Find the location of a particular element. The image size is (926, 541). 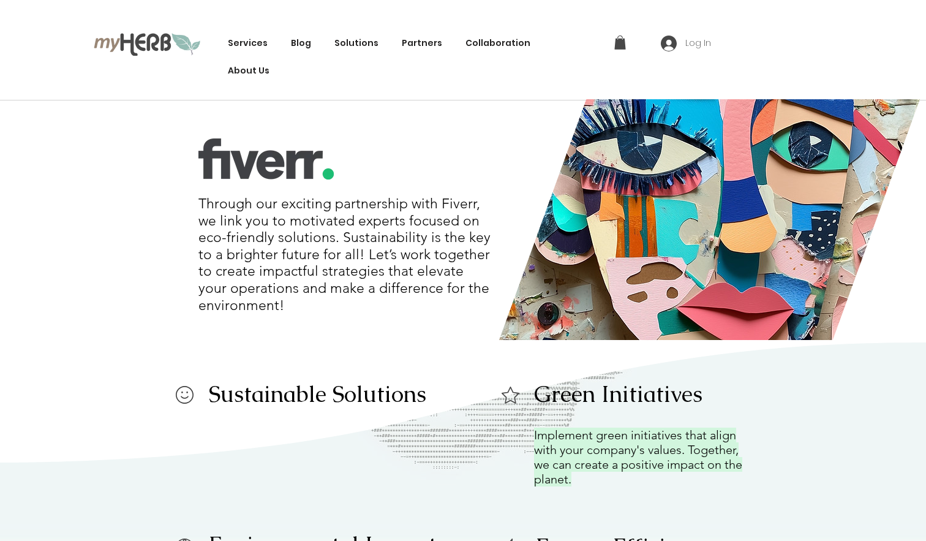

span: About Us is located at coordinates (249, 70).